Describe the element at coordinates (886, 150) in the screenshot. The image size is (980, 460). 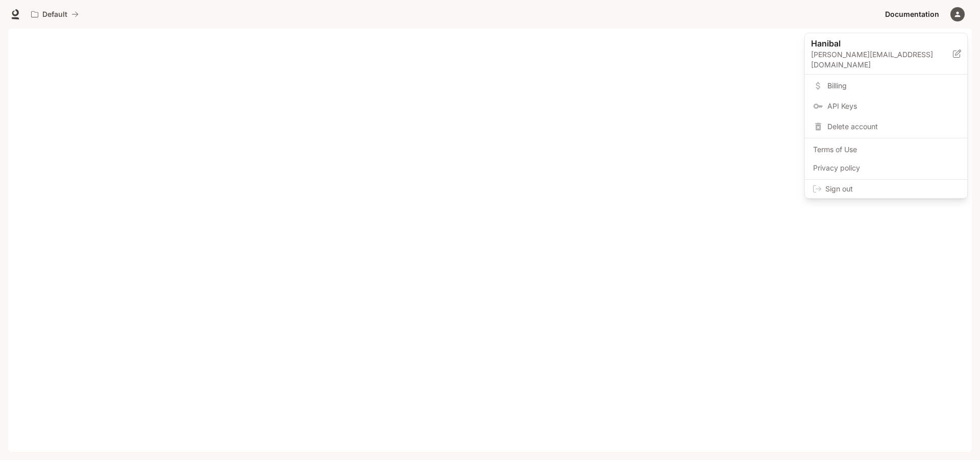
I see `span: Terms of Use` at that location.